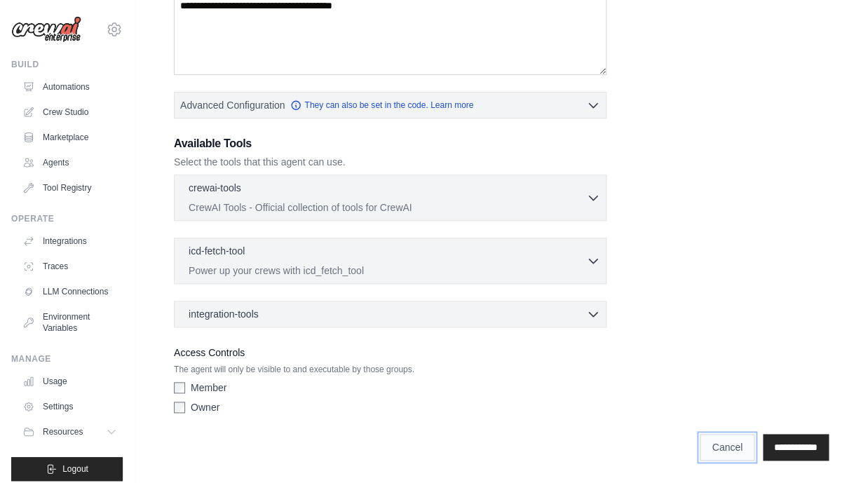 This screenshot has width=868, height=483. Describe the element at coordinates (70, 292) in the screenshot. I see `a: LLM Connections` at that location.